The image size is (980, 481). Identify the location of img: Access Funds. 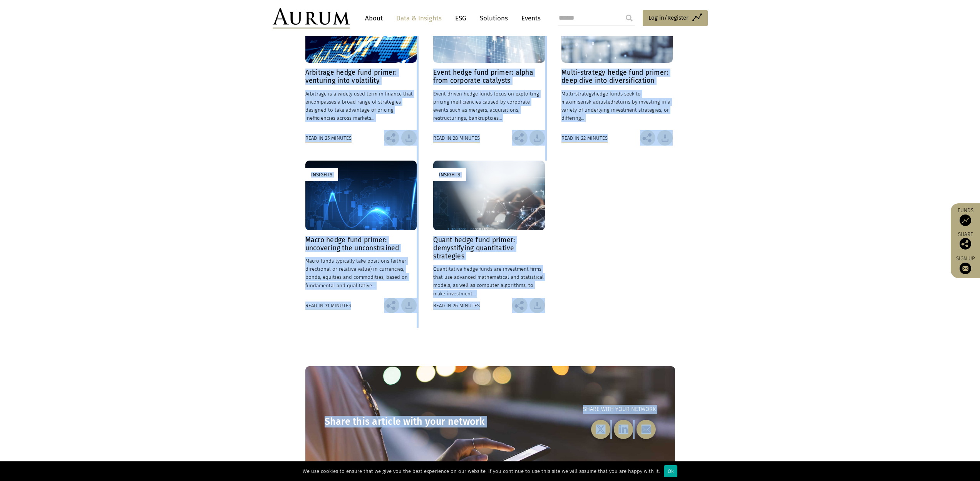
(965, 221).